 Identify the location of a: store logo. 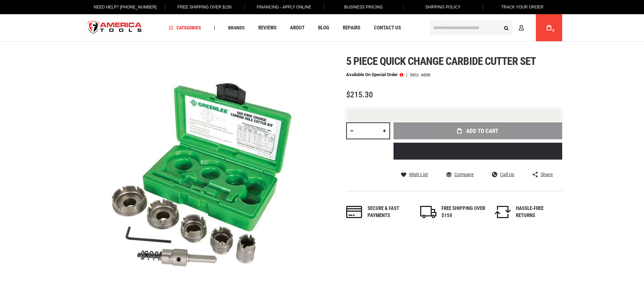
(115, 28).